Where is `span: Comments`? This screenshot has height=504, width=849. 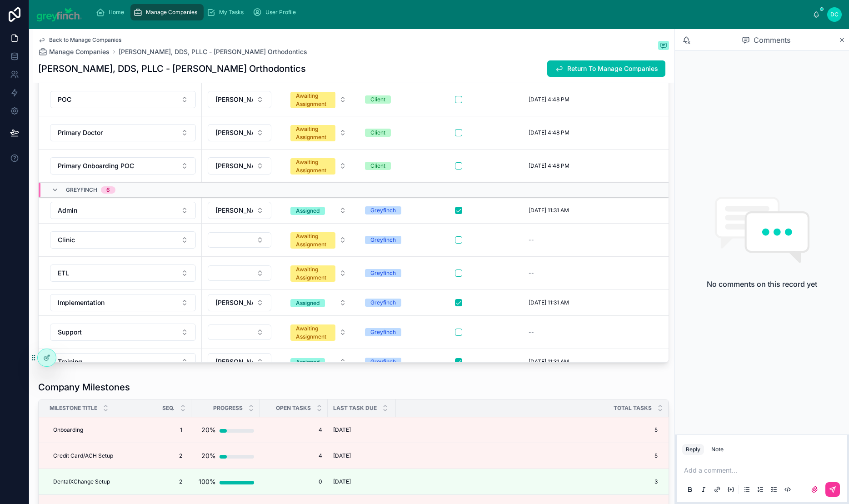
span: Comments is located at coordinates (772, 40).